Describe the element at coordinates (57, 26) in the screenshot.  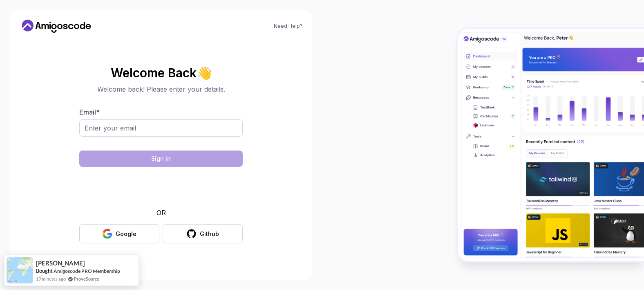
I see `a: Home link` at that location.